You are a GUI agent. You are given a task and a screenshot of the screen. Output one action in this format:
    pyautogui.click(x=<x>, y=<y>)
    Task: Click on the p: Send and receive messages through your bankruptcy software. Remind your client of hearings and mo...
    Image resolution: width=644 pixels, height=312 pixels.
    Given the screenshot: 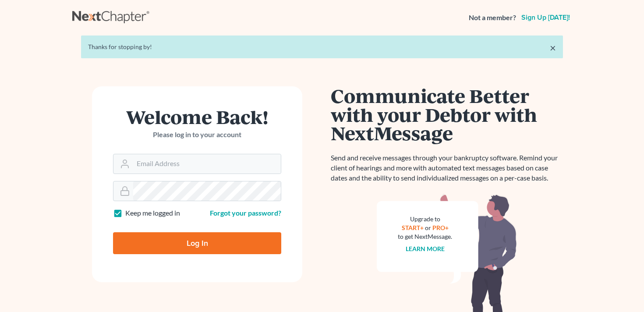 What is the action you would take?
    pyautogui.click(x=447, y=168)
    